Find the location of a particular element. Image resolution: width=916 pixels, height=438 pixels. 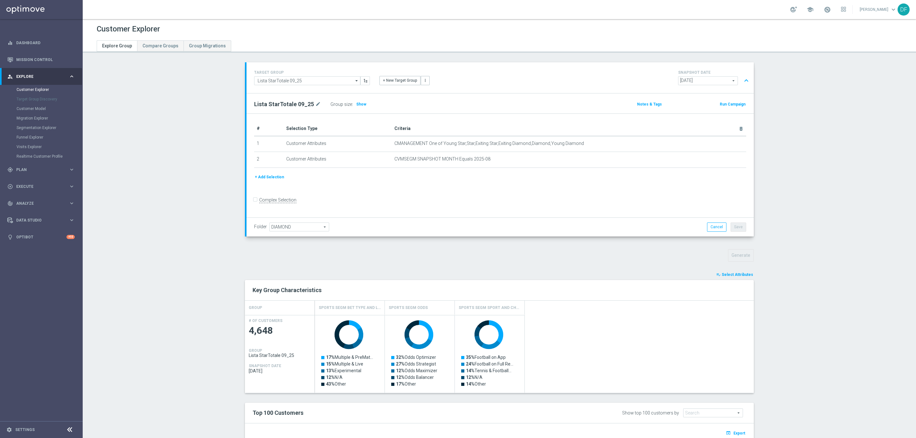

text: Multiple & Live is located at coordinates (345, 364).